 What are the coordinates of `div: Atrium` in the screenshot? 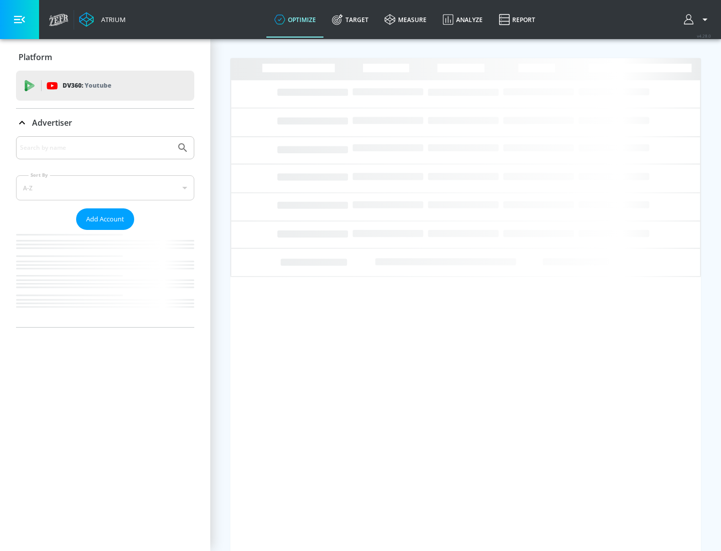 It's located at (111, 20).